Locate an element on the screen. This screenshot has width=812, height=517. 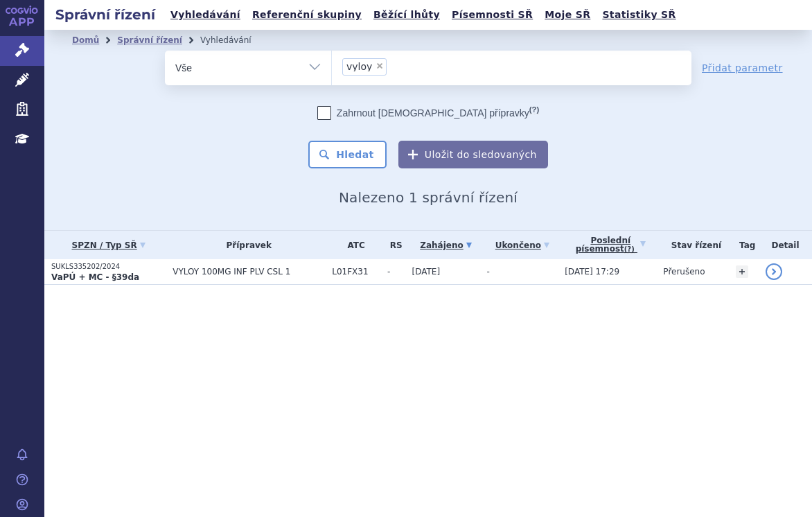
p: SUKLS335202/2024 is located at coordinates (108, 267).